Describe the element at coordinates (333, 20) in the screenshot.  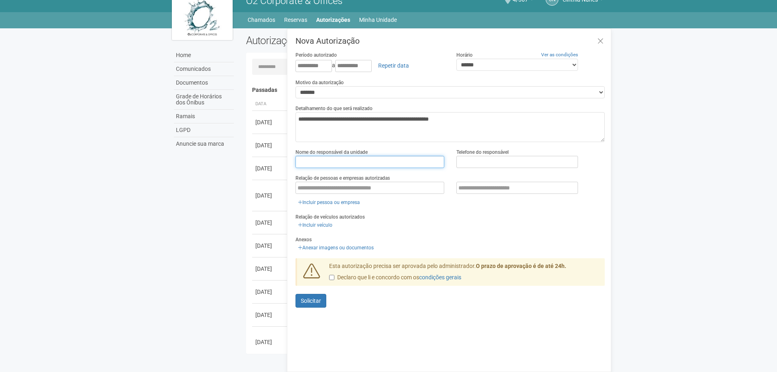
I see `a: Autorizações` at that location.